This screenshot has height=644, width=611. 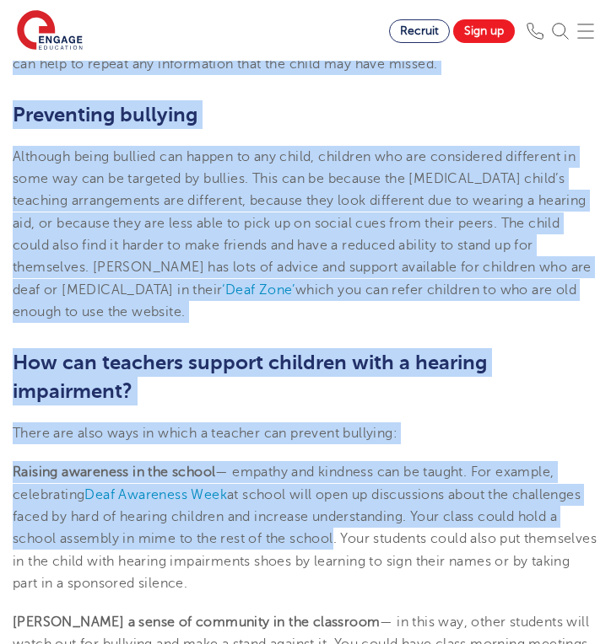 I want to click on span: Preventing bullying, so click(x=105, y=115).